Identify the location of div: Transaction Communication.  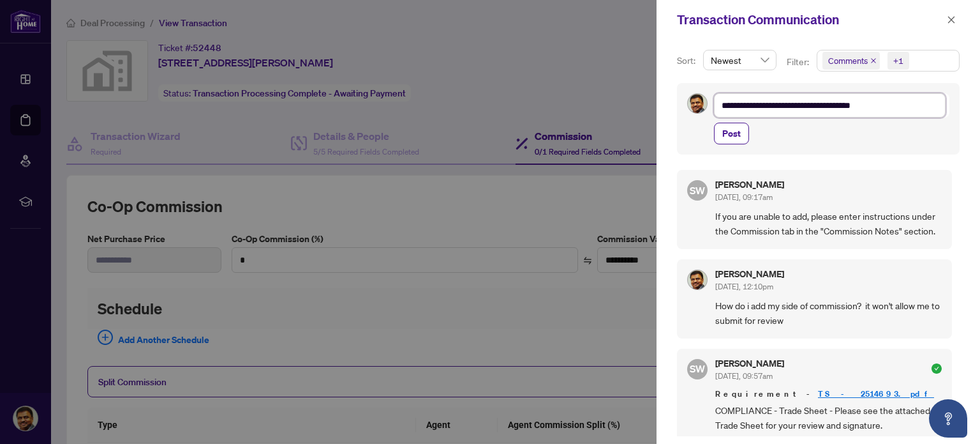
(810, 20).